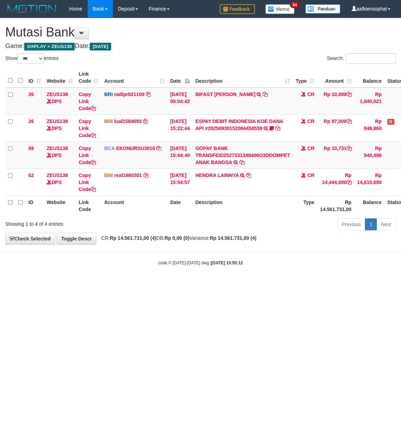  What do you see at coordinates (217, 175) in the screenshot?
I see `a: HENDRA LAINNYA` at bounding box center [217, 175].